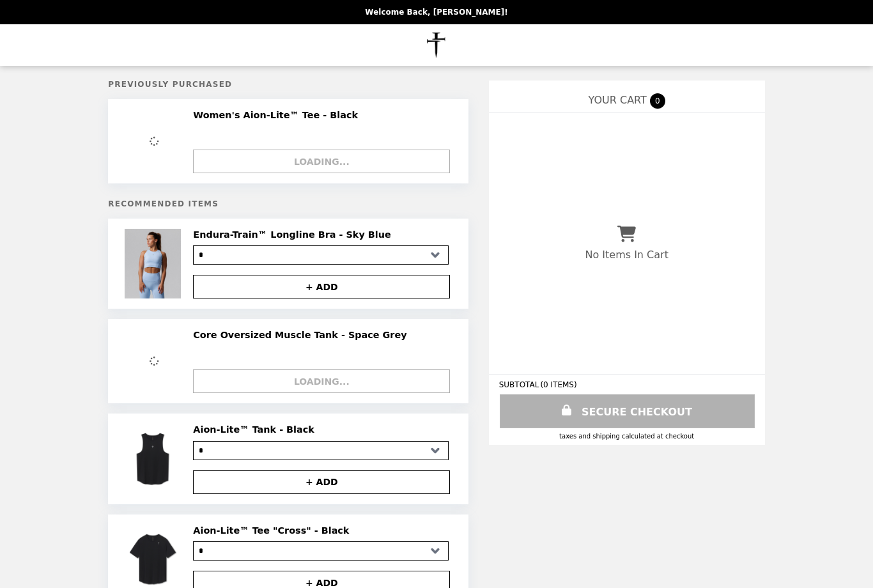  I want to click on h2: Core Oversized Muscle Tank - Space Grey, so click(302, 335).